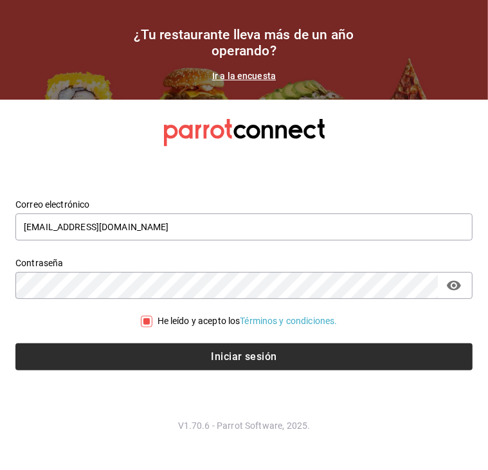  Describe the element at coordinates (247, 321) in the screenshot. I see `div: He leído y acepto los` at that location.